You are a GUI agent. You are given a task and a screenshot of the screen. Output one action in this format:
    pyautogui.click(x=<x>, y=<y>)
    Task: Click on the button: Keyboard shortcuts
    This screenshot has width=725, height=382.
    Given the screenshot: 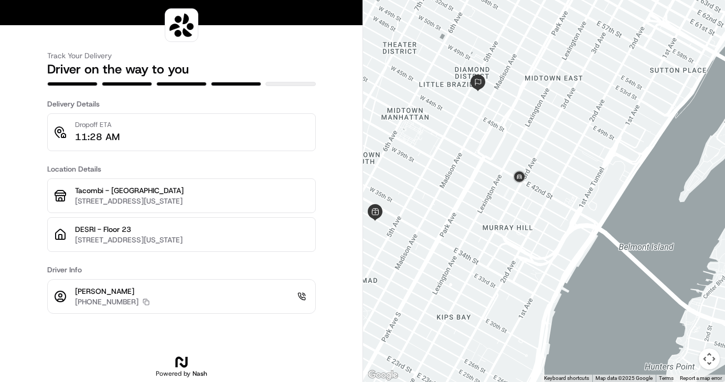 What is the action you would take?
    pyautogui.click(x=566, y=378)
    